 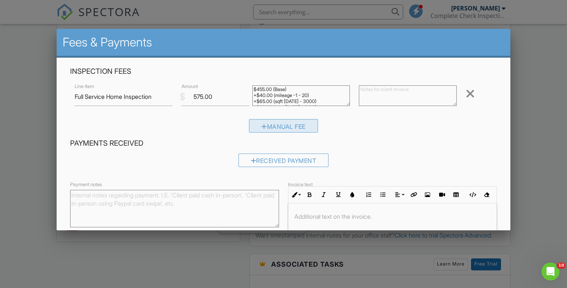 I want to click on button: Insert Link (⌘K), so click(x=413, y=195).